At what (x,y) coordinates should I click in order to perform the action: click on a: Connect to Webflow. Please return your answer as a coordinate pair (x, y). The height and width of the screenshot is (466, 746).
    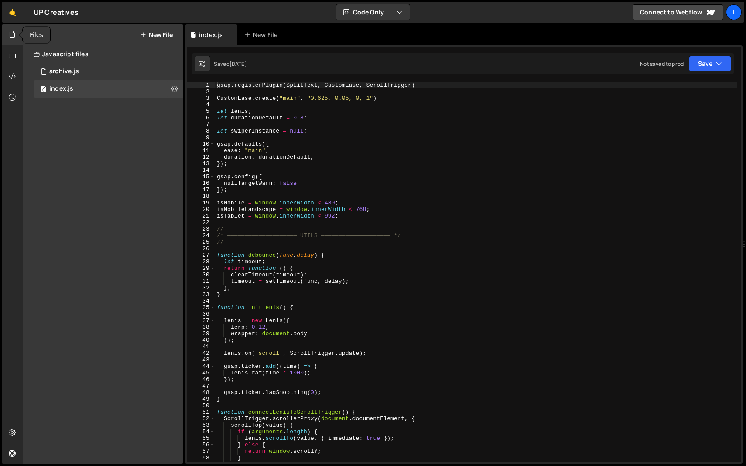
    Looking at the image, I should click on (678, 12).